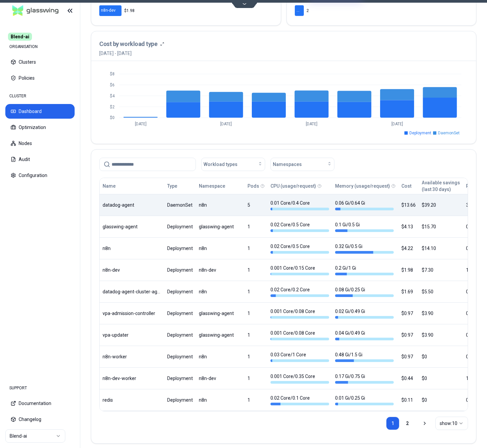 Image resolution: width=487 pixels, height=448 pixels. I want to click on div: $5.50, so click(441, 292).